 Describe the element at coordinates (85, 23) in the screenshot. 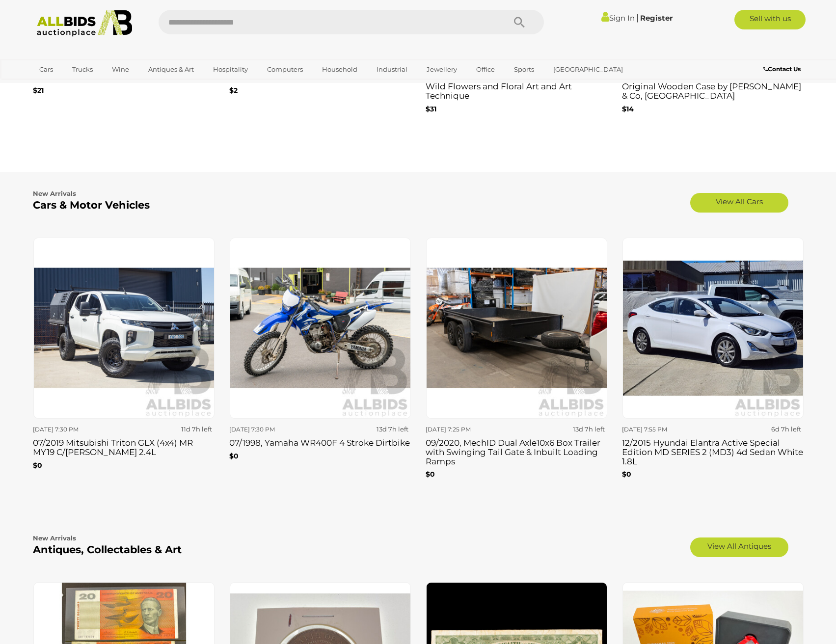

I see `img: Allbids.com.au` at that location.